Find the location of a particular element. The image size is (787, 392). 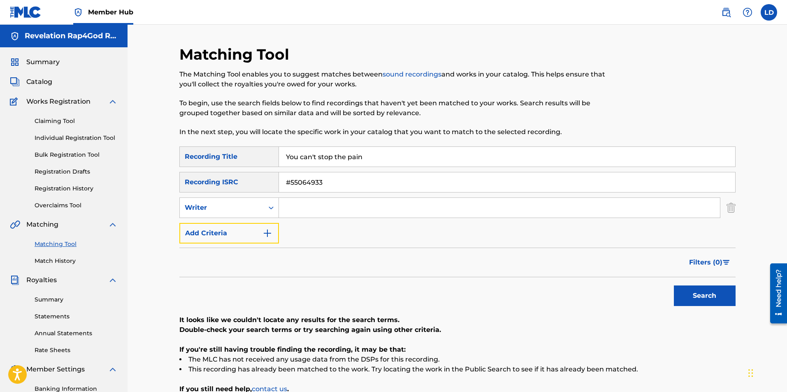

img: MLC Logo is located at coordinates (26, 12).